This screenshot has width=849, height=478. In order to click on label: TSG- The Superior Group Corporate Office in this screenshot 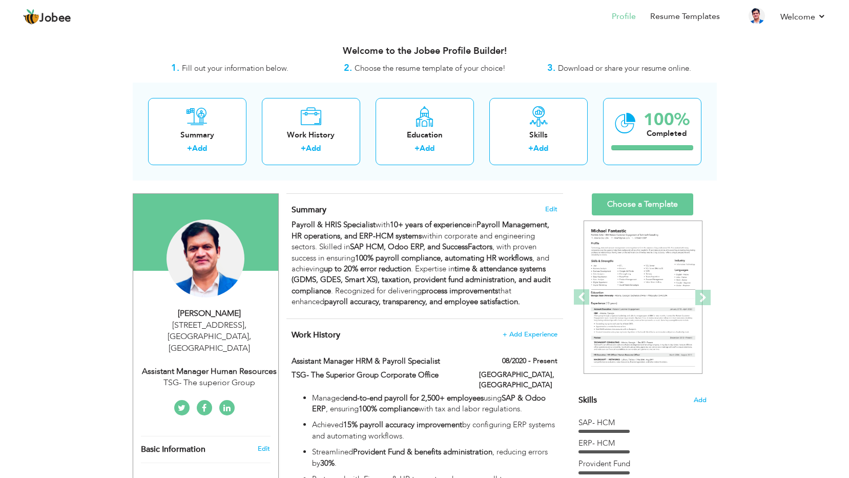, I will do `click(378, 375)`.